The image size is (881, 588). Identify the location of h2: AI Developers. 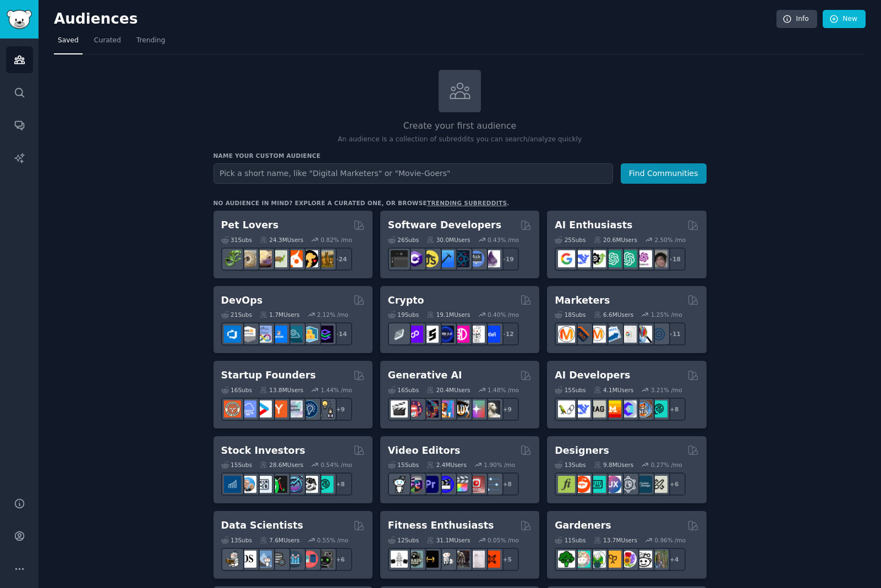
(592, 375).